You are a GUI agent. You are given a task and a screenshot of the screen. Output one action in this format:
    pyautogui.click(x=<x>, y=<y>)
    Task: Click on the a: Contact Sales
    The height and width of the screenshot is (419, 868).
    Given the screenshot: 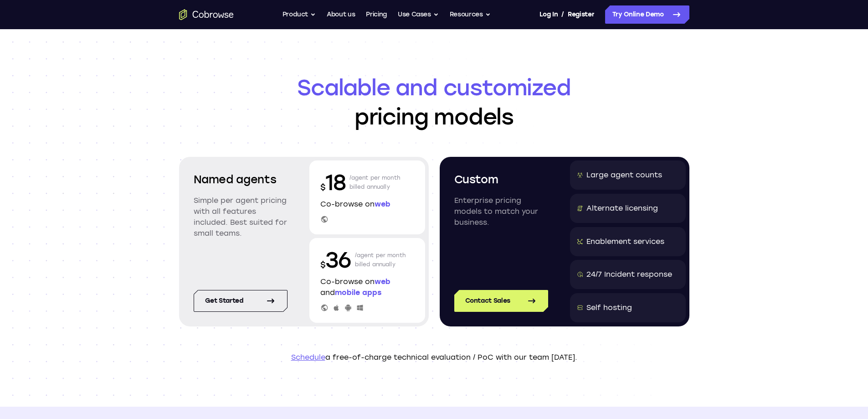 What is the action you would take?
    pyautogui.click(x=501, y=301)
    